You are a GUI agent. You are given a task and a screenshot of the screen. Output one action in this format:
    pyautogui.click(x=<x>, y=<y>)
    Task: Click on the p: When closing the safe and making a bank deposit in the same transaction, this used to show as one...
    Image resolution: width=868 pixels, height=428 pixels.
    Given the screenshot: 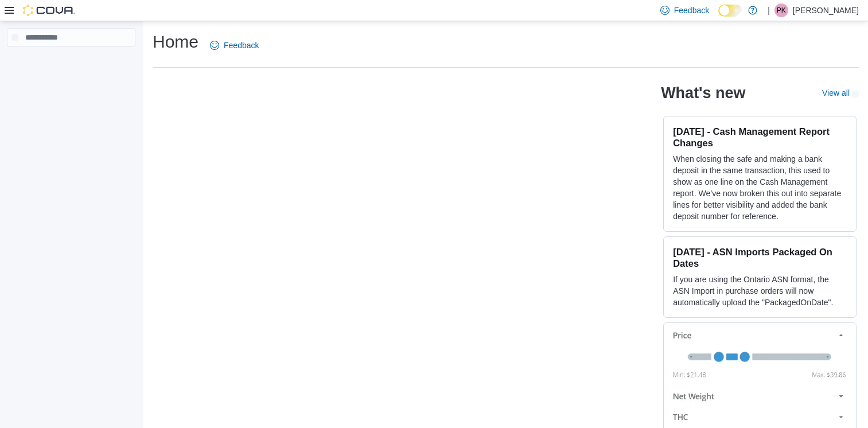 What is the action you would take?
    pyautogui.click(x=760, y=188)
    